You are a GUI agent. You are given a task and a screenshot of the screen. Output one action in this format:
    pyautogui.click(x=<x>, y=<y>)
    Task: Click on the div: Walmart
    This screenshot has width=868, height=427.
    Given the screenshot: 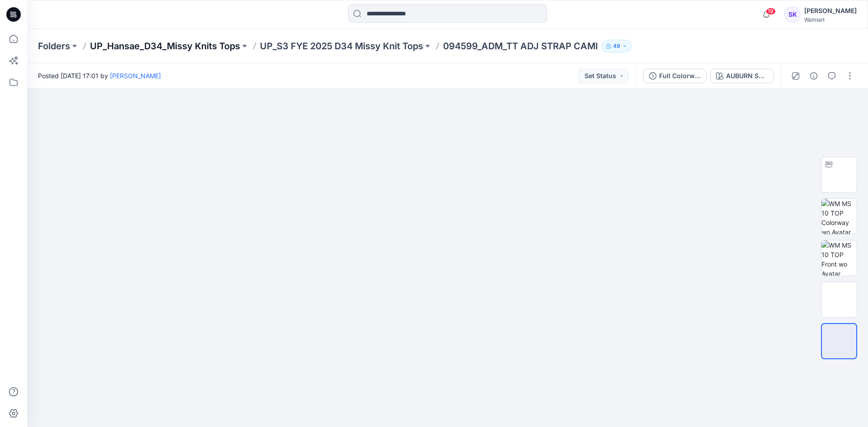 What is the action you would take?
    pyautogui.click(x=831, y=19)
    